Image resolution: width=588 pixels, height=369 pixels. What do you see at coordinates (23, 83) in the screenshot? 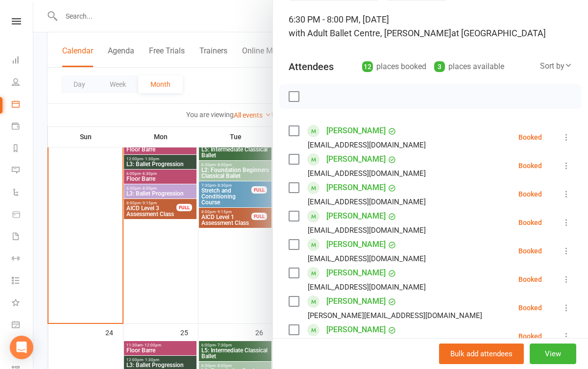
I see `a: People` at bounding box center [23, 83].